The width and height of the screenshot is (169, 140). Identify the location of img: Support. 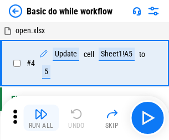
(137, 11).